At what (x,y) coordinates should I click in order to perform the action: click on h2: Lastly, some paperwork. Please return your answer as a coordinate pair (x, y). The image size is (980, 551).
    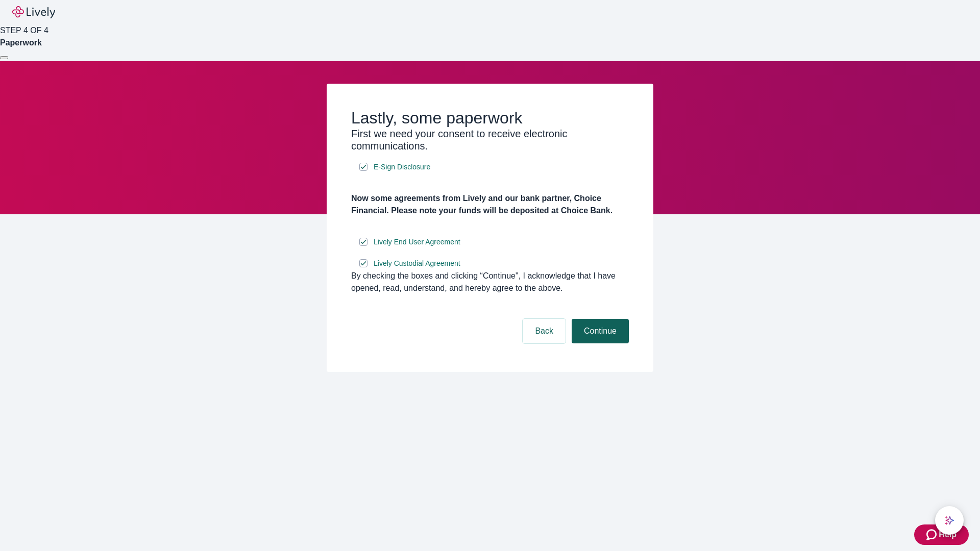
    Looking at the image, I should click on (490, 118).